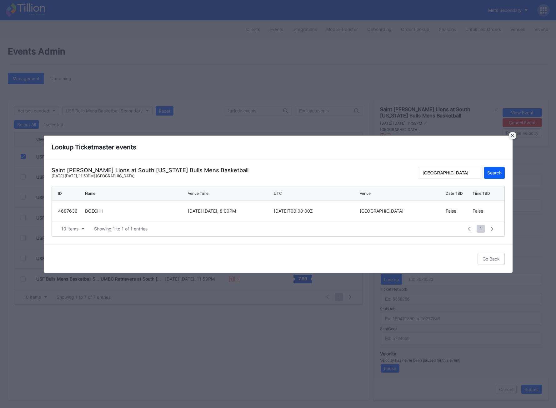 The width and height of the screenshot is (556, 408). Describe the element at coordinates (136, 210) in the screenshot. I see `div: DOECHII` at that location.